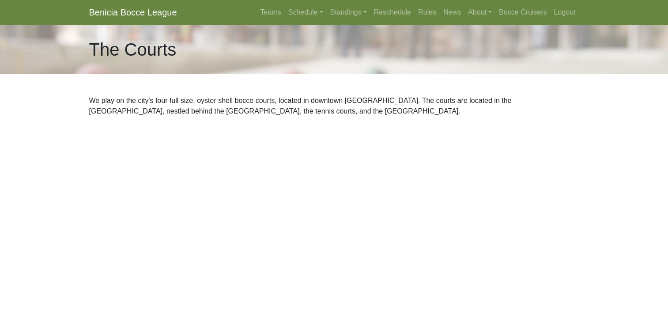 The image size is (668, 326). I want to click on a: News, so click(452, 12).